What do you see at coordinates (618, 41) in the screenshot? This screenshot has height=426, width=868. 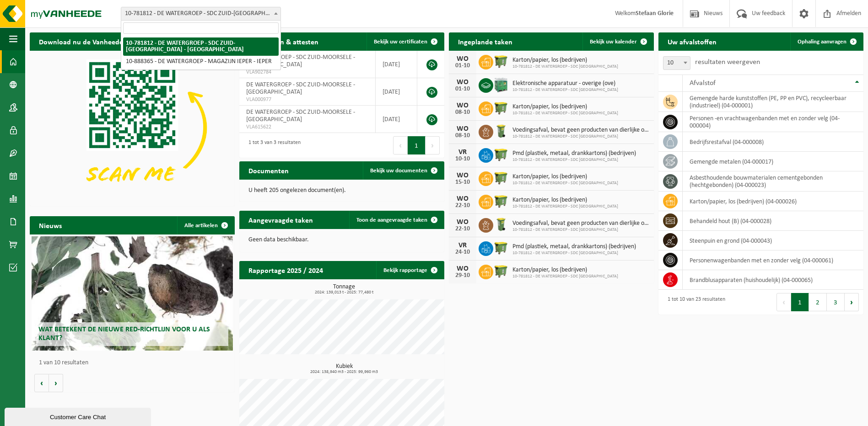 I see `a: Bekijk uw kalender` at bounding box center [618, 41].